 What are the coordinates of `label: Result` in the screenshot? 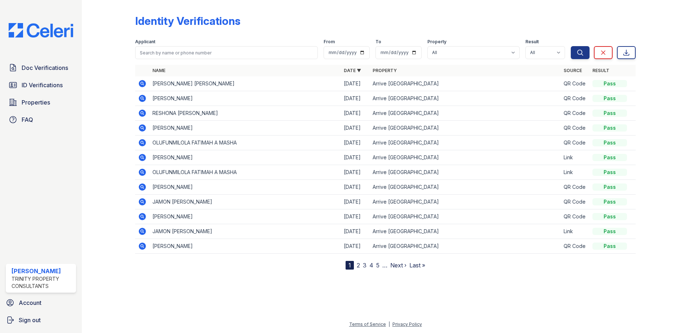 It's located at (532, 42).